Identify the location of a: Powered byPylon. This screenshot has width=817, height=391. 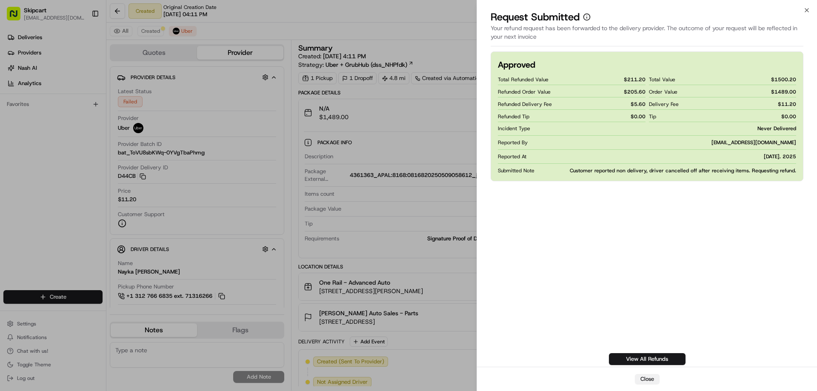
(81, 191).